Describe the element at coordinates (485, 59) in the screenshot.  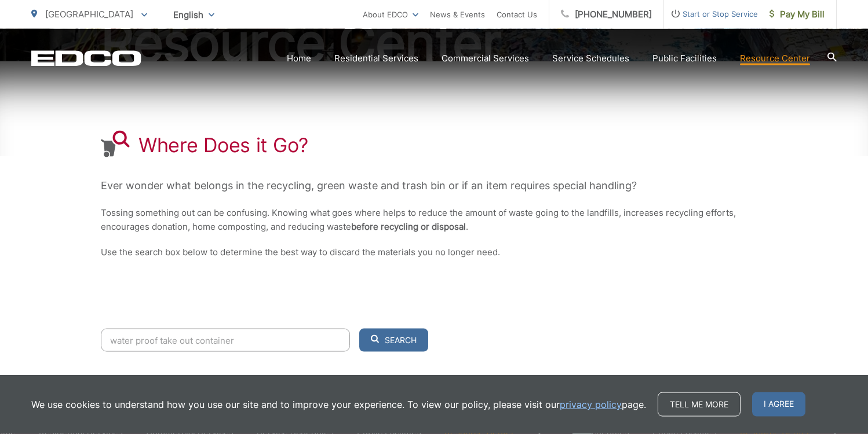
I see `a: Commercial Services` at that location.